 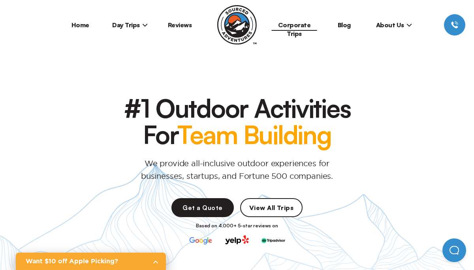 I want to click on a: Reviews, so click(x=180, y=25).